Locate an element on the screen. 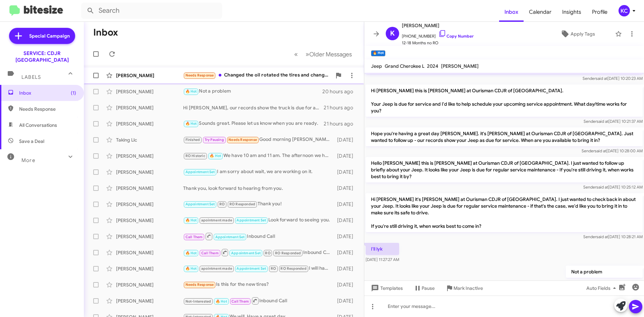 The image size is (644, 317). span: Not-Interested is located at coordinates (198, 301).